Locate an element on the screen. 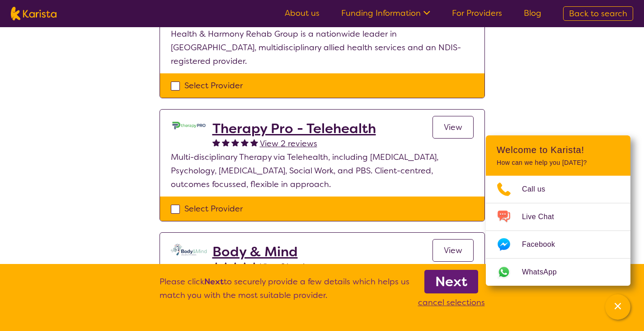 The image size is (644, 331). h2: Welcome to Karista! is located at coordinates (558, 150).